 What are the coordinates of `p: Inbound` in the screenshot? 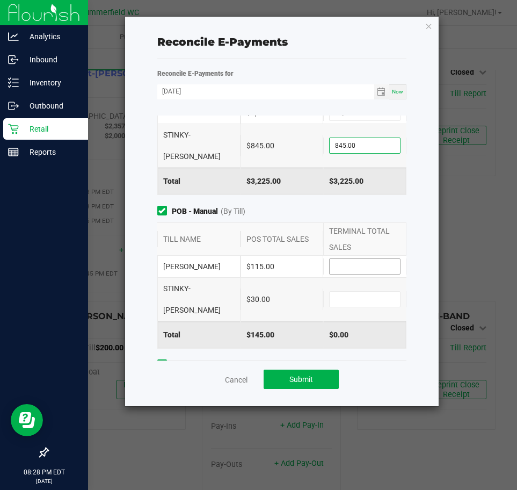 It's located at (51, 60).